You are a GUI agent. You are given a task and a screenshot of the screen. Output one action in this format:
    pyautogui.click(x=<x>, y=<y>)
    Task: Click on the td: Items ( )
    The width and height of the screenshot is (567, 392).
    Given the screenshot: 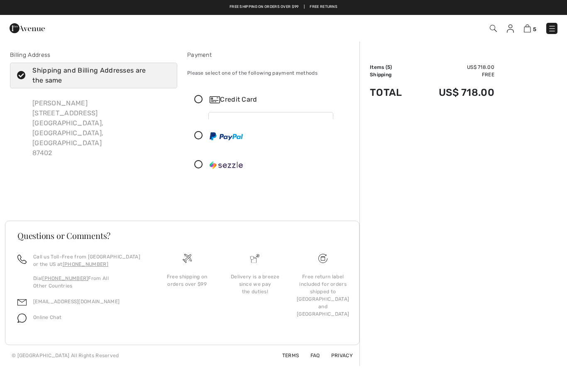 What is the action you would take?
    pyautogui.click(x=392, y=67)
    